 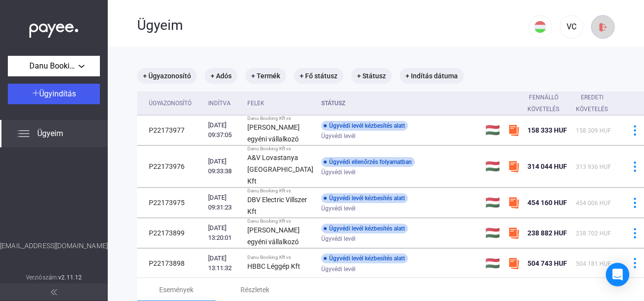 I want to click on div: Ügyvédi ellenőrzés folyamatban, so click(x=368, y=162).